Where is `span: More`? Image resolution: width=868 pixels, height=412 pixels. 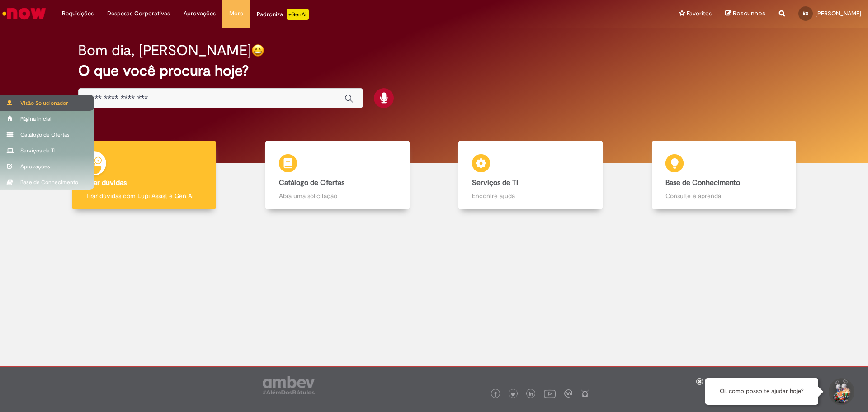 span: More is located at coordinates (236, 13).